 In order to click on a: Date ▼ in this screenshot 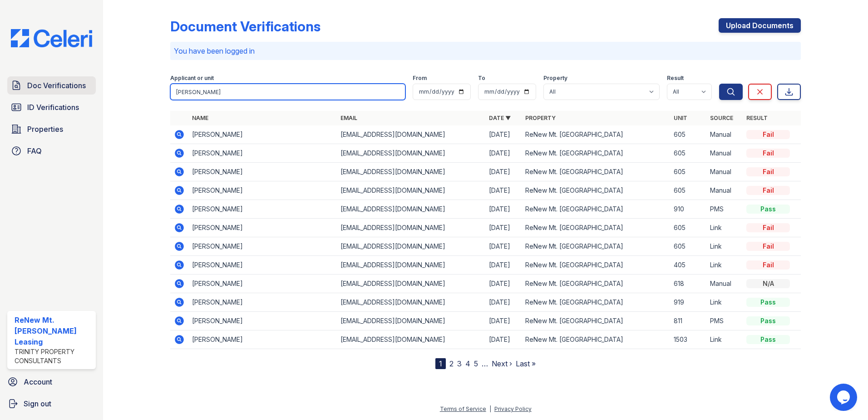, I will do `click(500, 118)`.